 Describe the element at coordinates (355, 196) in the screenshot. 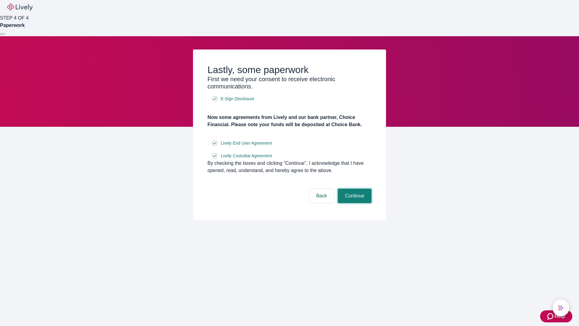

I see `button: Continue` at that location.